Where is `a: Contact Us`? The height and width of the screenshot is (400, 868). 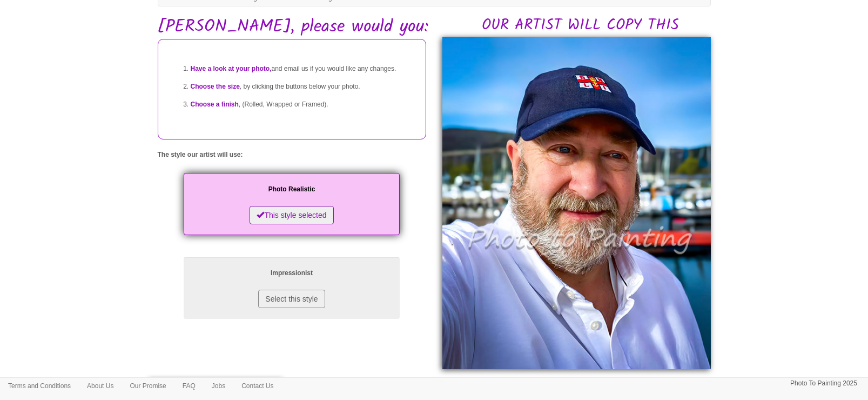 a: Contact Us is located at coordinates (257, 386).